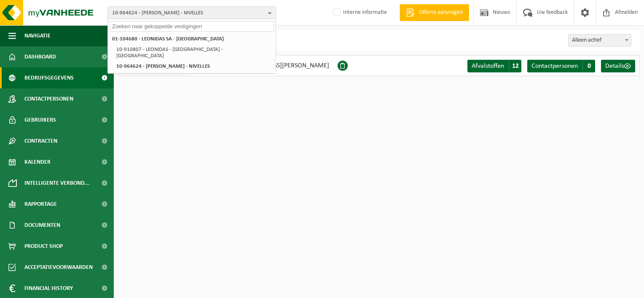 The image size is (644, 298). What do you see at coordinates (37, 162) in the screenshot?
I see `span: Kalender` at bounding box center [37, 162].